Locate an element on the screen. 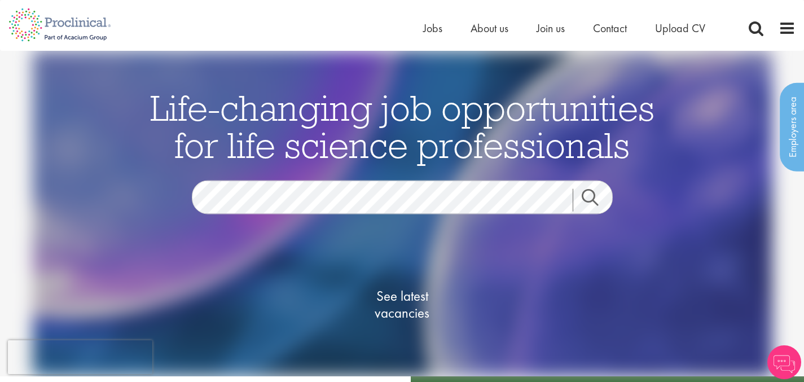 The width and height of the screenshot is (804, 382). a: Jobs is located at coordinates (433, 28).